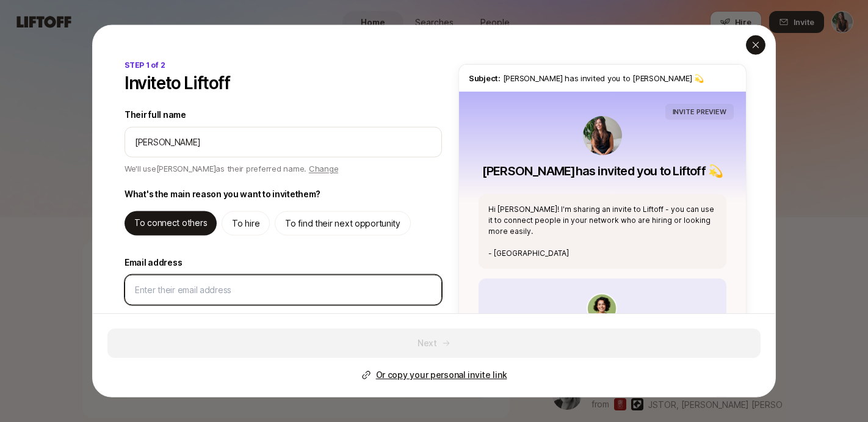 The image size is (868, 422). Describe the element at coordinates (177, 83) in the screenshot. I see `p: Invite to Liftoff` at that location.